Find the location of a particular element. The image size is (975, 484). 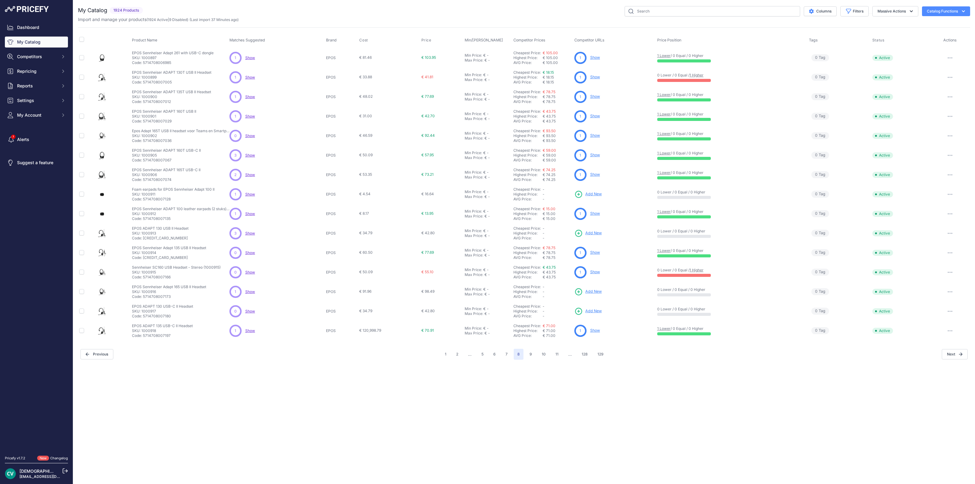

p: EPOS Sennheiser ADAPT 165T USB-C II is located at coordinates (166, 170).